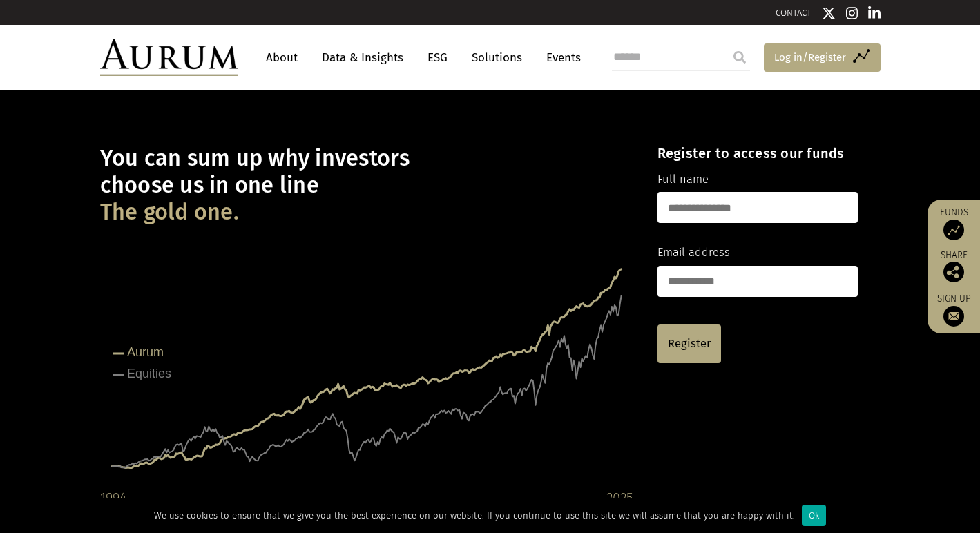 The image size is (980, 533). I want to click on img: Access Funds, so click(954, 230).